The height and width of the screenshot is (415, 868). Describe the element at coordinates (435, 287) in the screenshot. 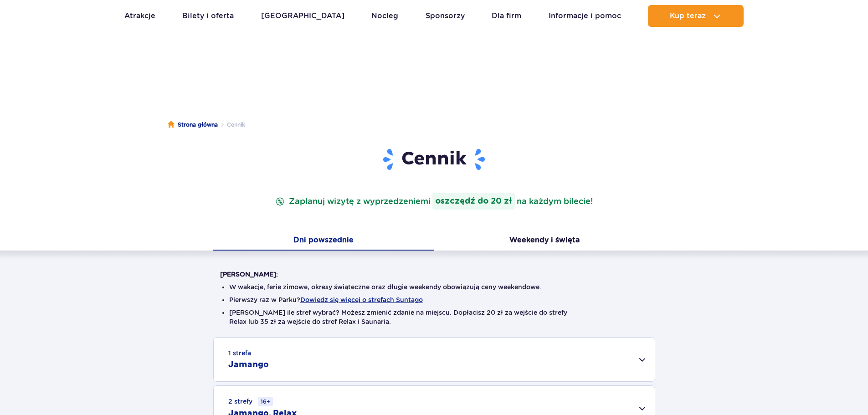

I see `li: W wakacje, ferie zimowe, okresy świąteczne oraz długie weekendy obowiązują ceny weekendowe.` at that location.